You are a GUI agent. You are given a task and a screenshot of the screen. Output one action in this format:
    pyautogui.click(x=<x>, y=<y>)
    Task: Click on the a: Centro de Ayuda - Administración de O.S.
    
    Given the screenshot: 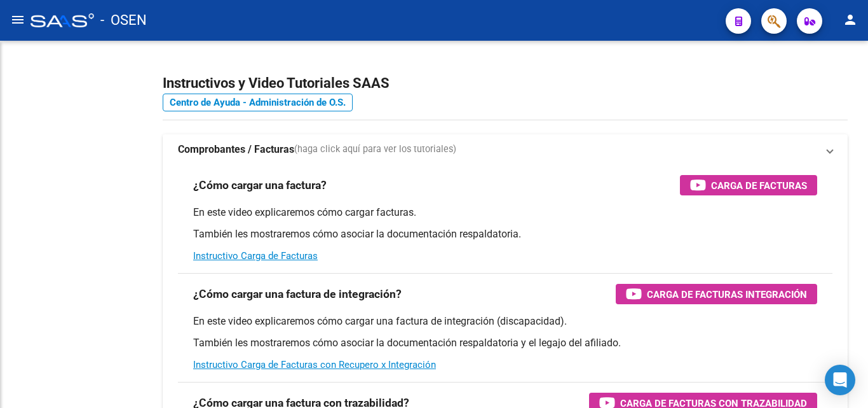 What is the action you would take?
    pyautogui.click(x=258, y=102)
    